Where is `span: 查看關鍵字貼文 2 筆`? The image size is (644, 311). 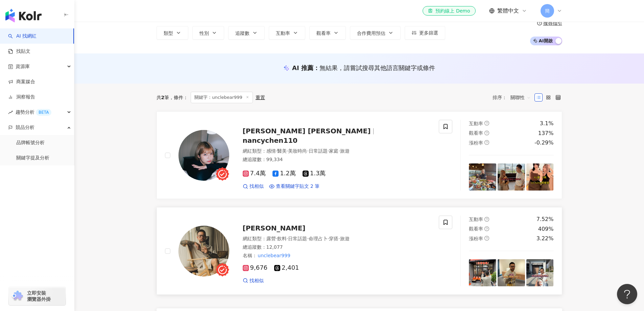
span: 查看關鍵字貼文 2 筆 is located at coordinates (298, 186).